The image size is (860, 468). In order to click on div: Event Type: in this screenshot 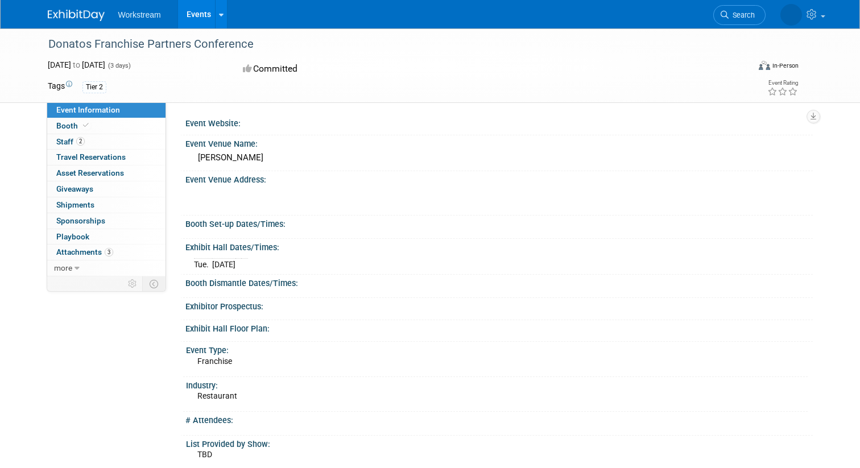, I will do `click(497, 349)`.